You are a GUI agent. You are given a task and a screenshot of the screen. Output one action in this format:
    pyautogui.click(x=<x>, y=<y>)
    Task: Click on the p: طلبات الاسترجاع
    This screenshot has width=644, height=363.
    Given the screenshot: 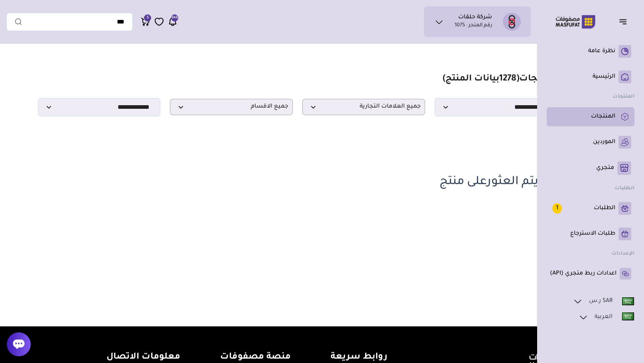 What is the action you would take?
    pyautogui.click(x=592, y=234)
    